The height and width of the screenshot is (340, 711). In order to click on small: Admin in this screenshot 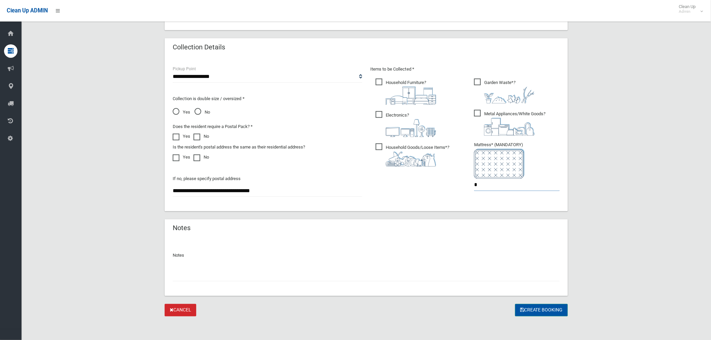, I will do `click(687, 11)`.